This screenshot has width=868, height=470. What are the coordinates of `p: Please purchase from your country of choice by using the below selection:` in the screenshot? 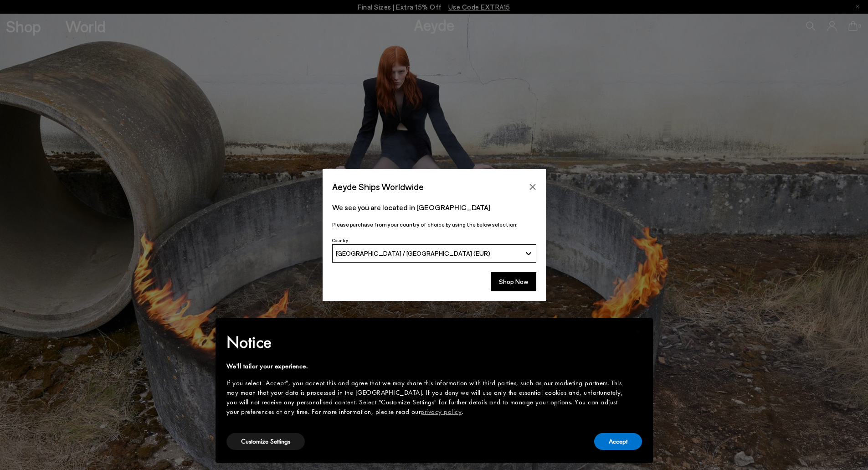 It's located at (434, 224).